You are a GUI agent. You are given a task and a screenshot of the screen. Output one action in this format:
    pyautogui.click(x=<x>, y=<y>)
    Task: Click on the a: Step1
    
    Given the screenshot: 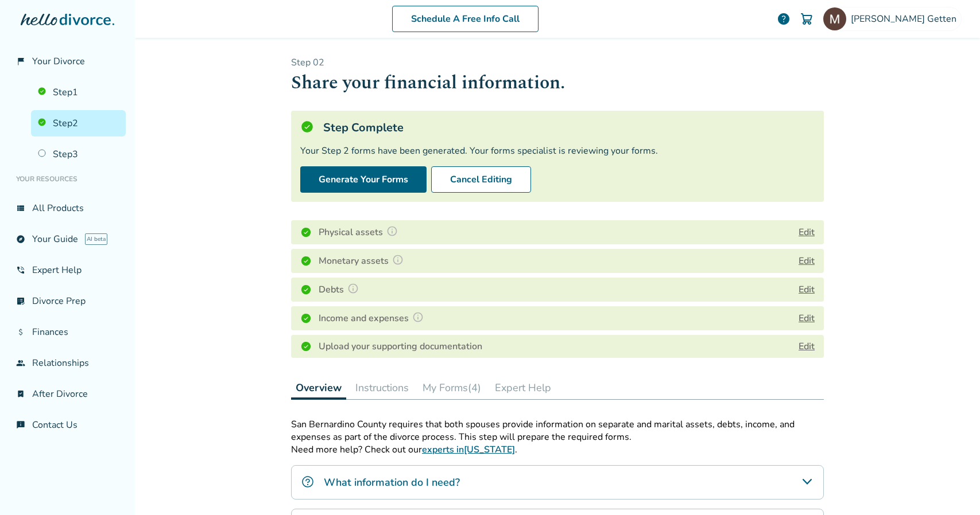 What is the action you would take?
    pyautogui.click(x=78, y=92)
    